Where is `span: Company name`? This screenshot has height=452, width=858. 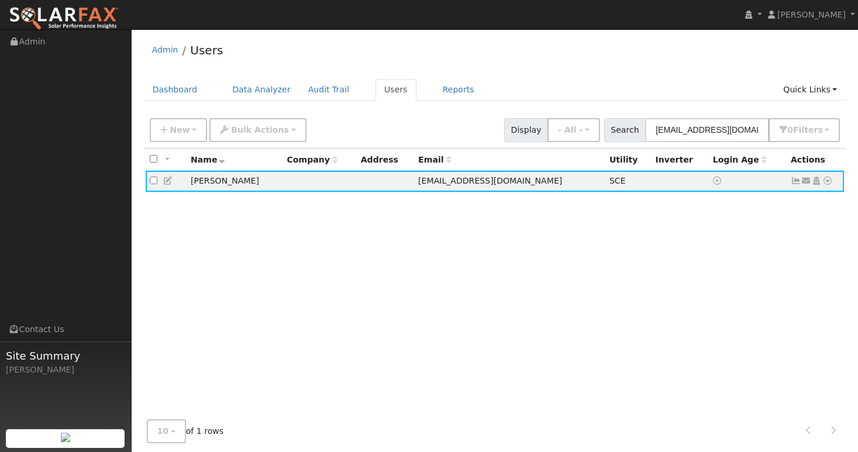 span: Company name is located at coordinates (312, 160).